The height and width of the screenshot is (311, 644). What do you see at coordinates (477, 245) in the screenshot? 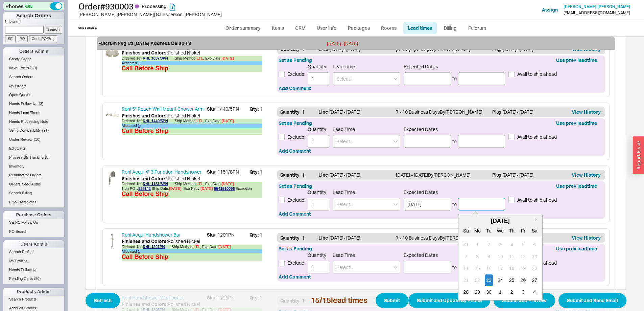
I see `div: day-1` at bounding box center [477, 245].